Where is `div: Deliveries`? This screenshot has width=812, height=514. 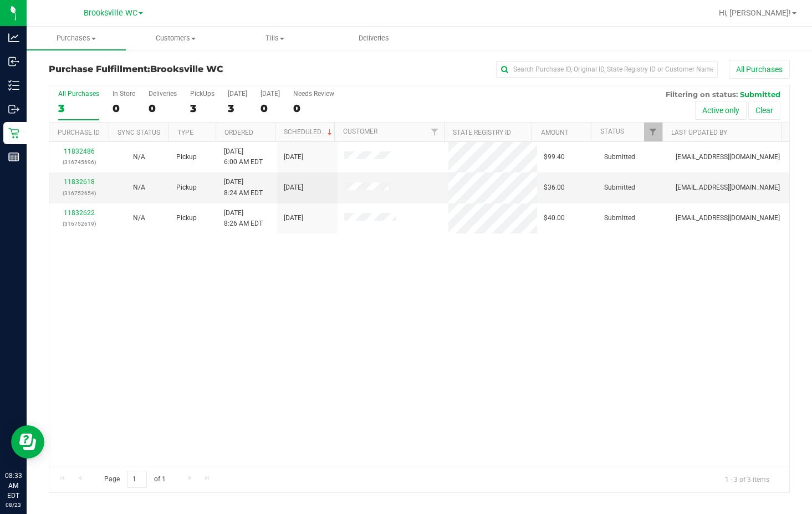 div: Deliveries is located at coordinates (162, 94).